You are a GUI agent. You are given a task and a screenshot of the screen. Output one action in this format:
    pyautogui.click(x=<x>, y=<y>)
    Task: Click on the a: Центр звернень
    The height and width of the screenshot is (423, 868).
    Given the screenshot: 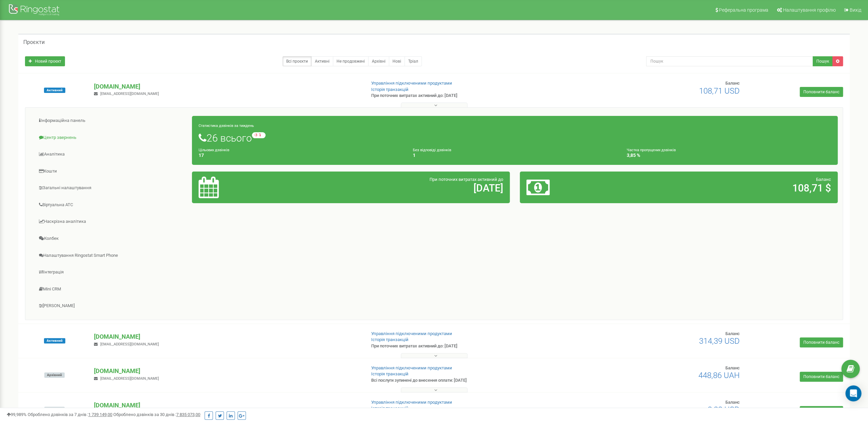 What is the action you would take?
    pyautogui.click(x=112, y=137)
    